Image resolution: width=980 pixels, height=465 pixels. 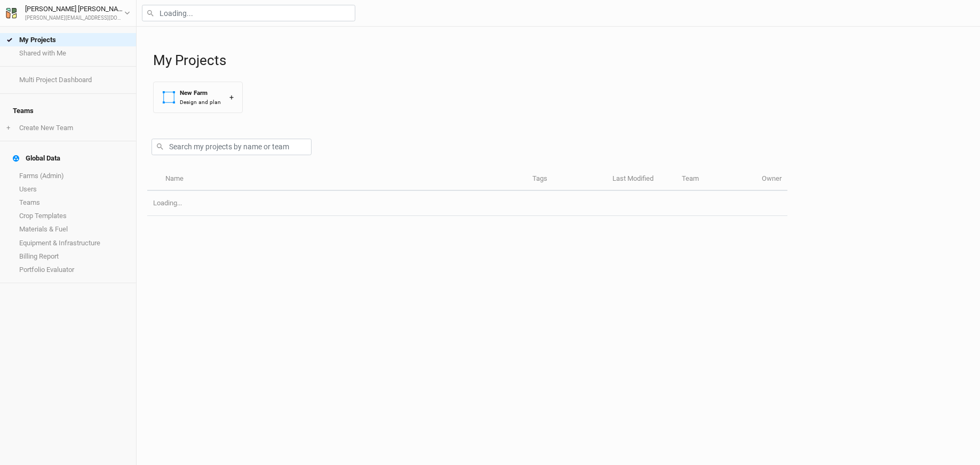 I want to click on div: New Farm, so click(x=200, y=93).